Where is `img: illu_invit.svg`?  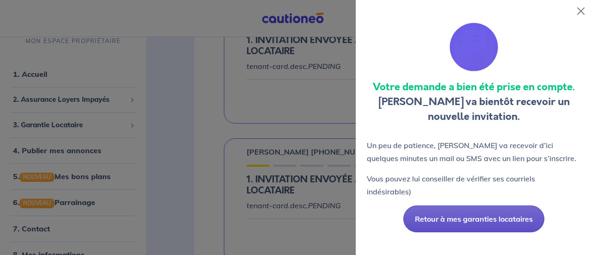 img: illu_invit.svg is located at coordinates (474, 47).